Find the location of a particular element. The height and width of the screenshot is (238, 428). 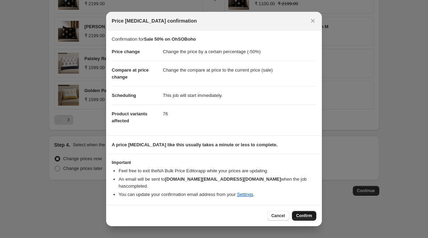

li: An email will be sent to when the job has completed . is located at coordinates (217, 183).